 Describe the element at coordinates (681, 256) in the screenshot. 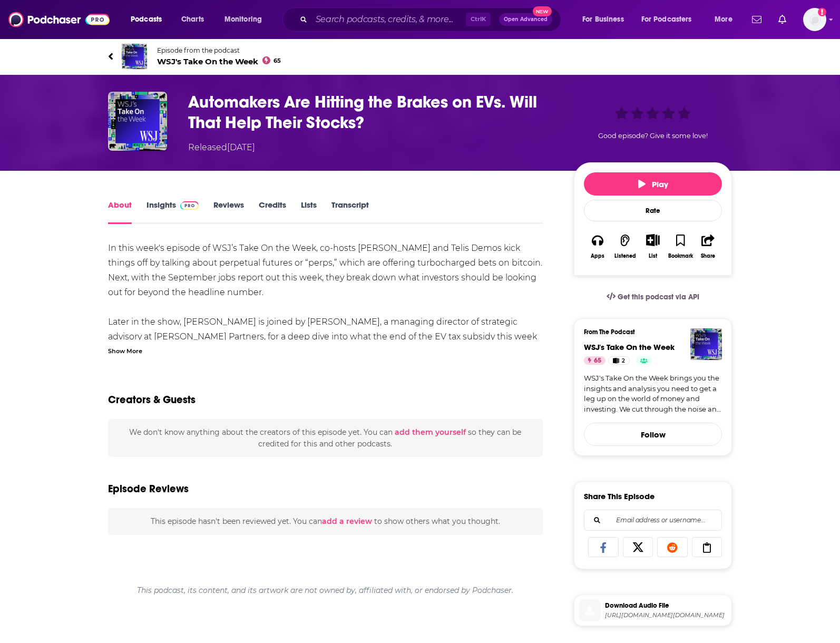

I see `div: Bookmark` at that location.